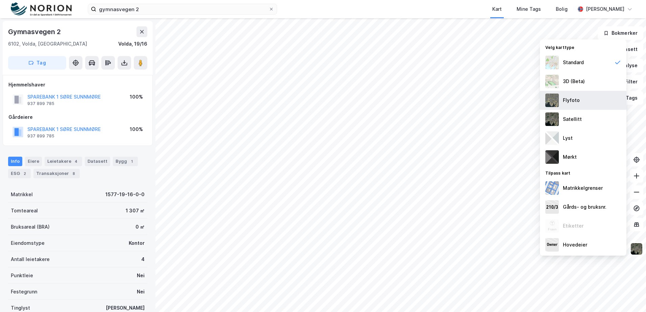 This screenshot has height=312, width=646. What do you see at coordinates (25, 174) in the screenshot?
I see `div: 2` at bounding box center [25, 174].